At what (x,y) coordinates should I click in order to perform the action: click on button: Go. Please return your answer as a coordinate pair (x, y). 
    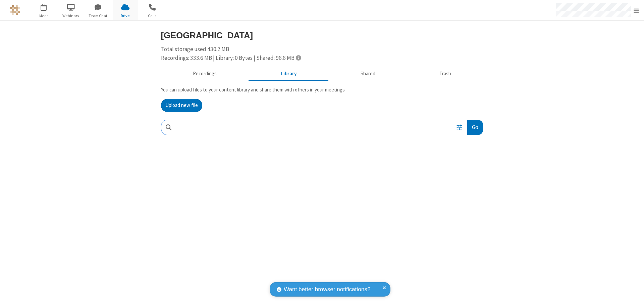
    Looking at the image, I should click on (475, 127).